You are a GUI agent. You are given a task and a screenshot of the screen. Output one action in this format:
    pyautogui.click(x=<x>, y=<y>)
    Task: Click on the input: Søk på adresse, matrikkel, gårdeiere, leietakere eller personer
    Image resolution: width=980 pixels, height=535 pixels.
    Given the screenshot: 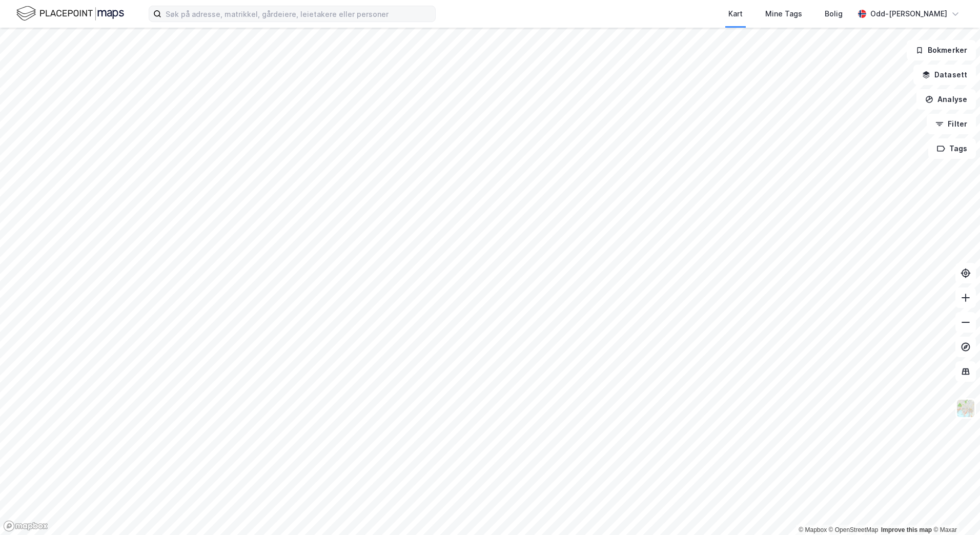 What is the action you would take?
    pyautogui.click(x=298, y=13)
    